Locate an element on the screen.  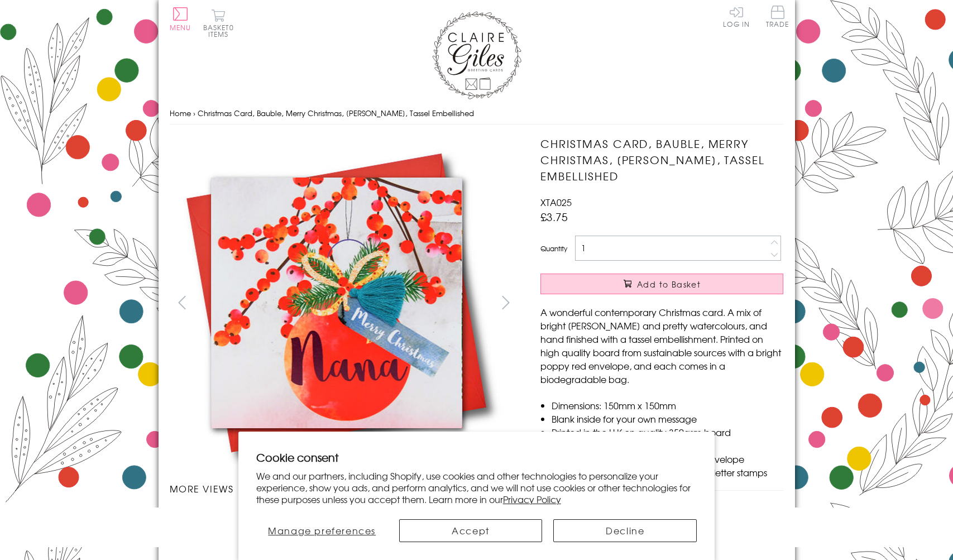
a: Home is located at coordinates (180, 112).